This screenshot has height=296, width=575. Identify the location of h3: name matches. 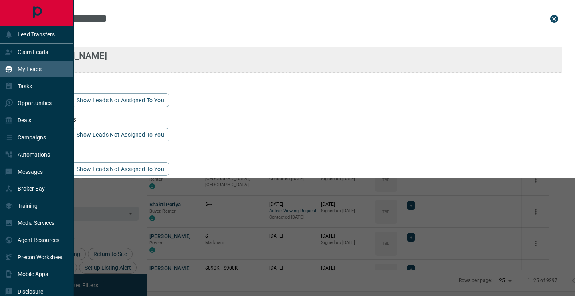
(296, 39).